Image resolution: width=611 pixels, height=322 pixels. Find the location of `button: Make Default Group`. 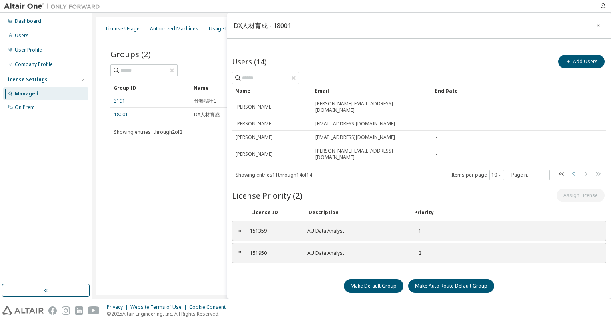

button: Make Default Group is located at coordinates (374, 286).